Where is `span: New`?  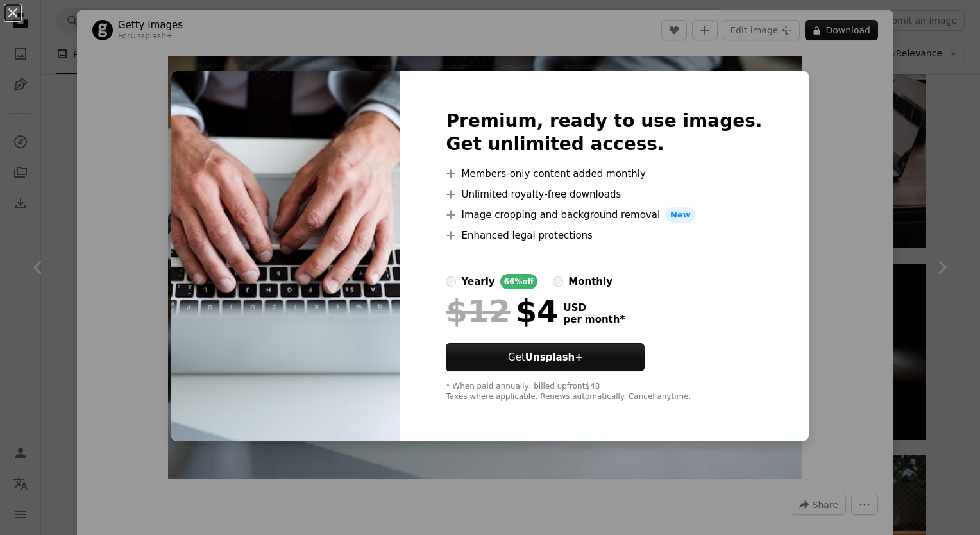
span: New is located at coordinates (680, 215).